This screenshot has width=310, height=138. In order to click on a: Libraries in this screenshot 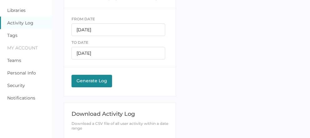, I will do `click(16, 10)`.